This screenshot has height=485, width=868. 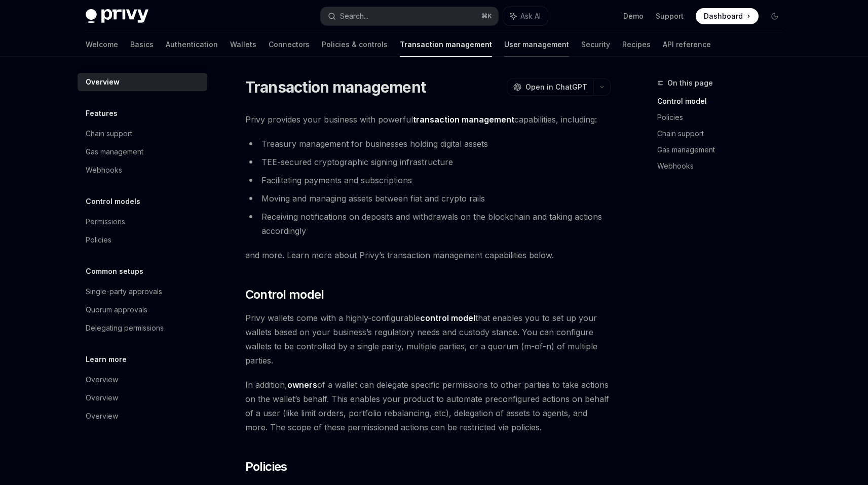 I want to click on a: Quorum approvals, so click(x=143, y=310).